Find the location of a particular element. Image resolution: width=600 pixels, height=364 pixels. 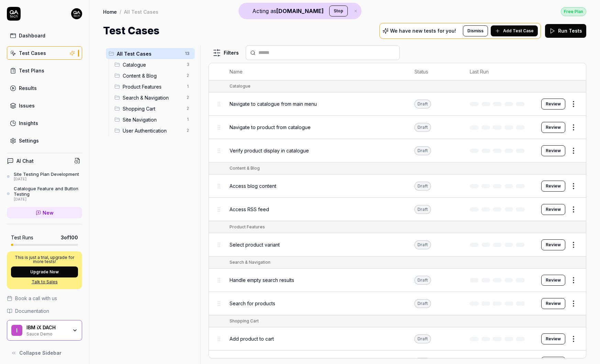

button: Run Tests is located at coordinates (565, 31).